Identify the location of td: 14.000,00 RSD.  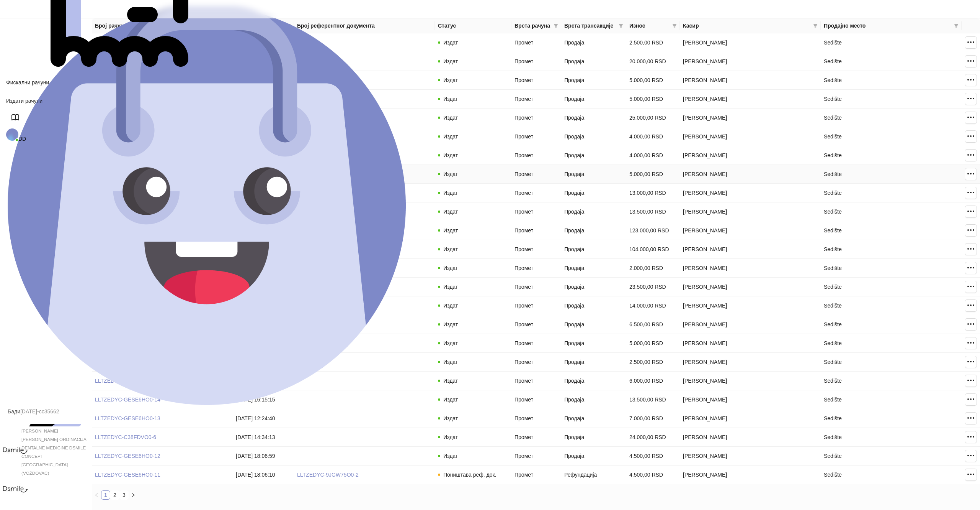
(654, 306).